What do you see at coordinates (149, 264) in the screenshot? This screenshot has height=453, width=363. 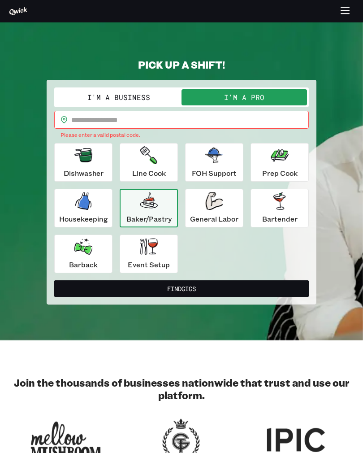 I see `p: Event Setup` at bounding box center [149, 264].